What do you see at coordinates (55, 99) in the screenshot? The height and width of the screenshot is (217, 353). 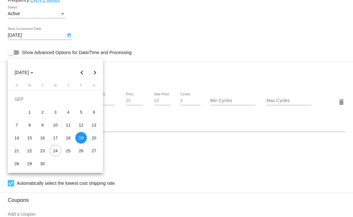 I see `td: SEP` at bounding box center [55, 99].